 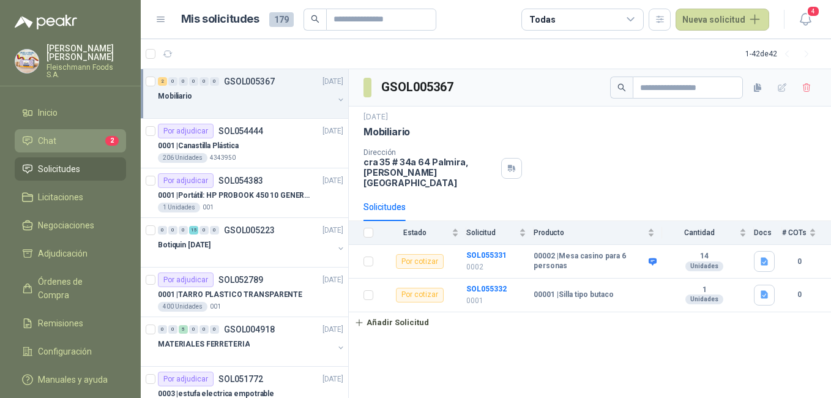 I want to click on th: Cantidad, so click(x=708, y=232).